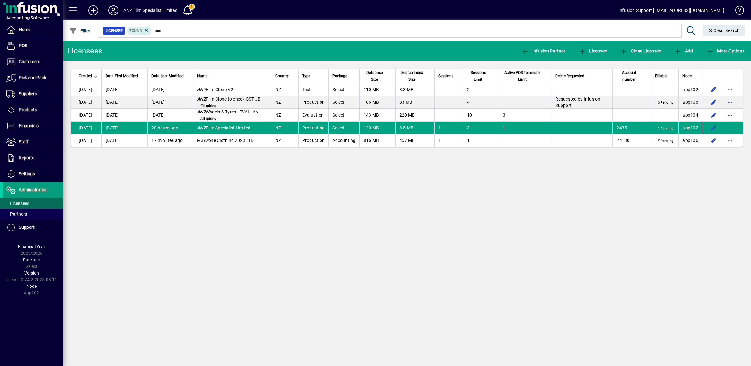 This screenshot has width=751, height=366. What do you see at coordinates (522, 76) in the screenshot?
I see `span: Active POS Terminals Limit` at bounding box center [522, 76].